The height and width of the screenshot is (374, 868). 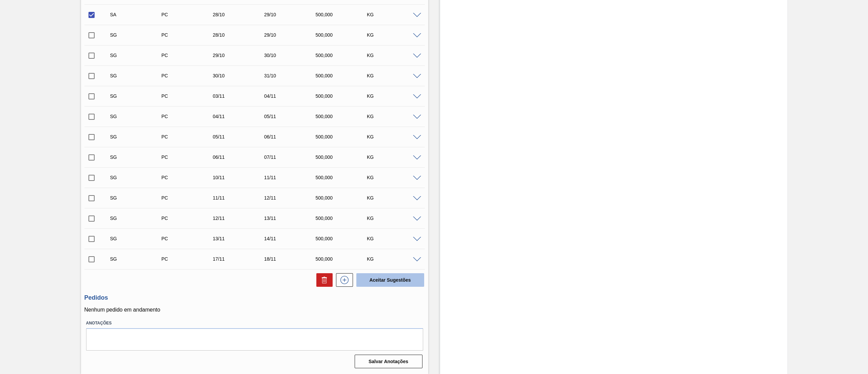 I want to click on button: Salvar Anotações, so click(x=389, y=361).